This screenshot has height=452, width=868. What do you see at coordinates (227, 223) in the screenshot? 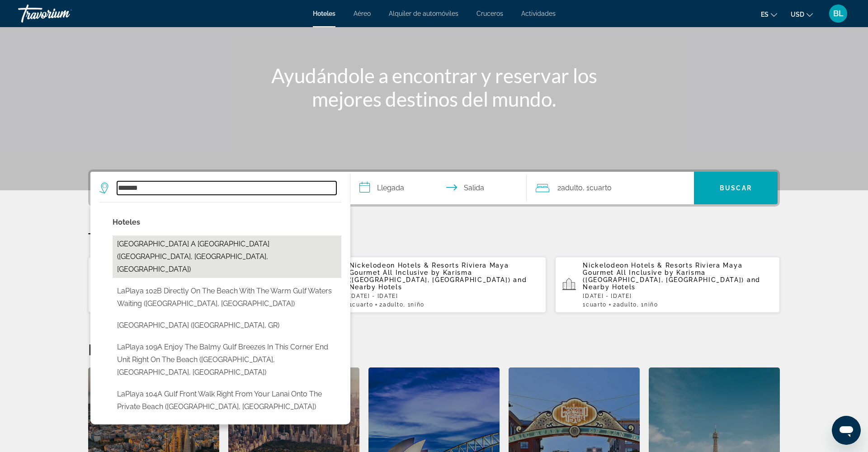
I see `p: Hotel options` at bounding box center [227, 223].